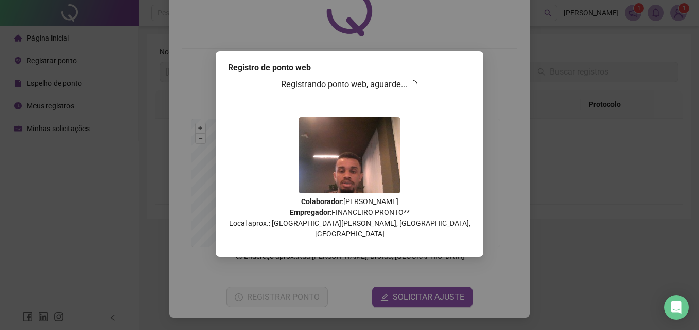 The width and height of the screenshot is (699, 330). What do you see at coordinates (349, 68) in the screenshot?
I see `div: Registro de ponto web` at bounding box center [349, 68].